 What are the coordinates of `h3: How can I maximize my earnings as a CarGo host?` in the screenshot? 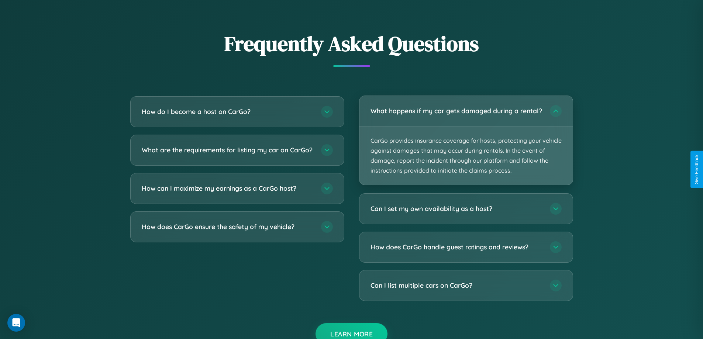 It's located at (228, 188).